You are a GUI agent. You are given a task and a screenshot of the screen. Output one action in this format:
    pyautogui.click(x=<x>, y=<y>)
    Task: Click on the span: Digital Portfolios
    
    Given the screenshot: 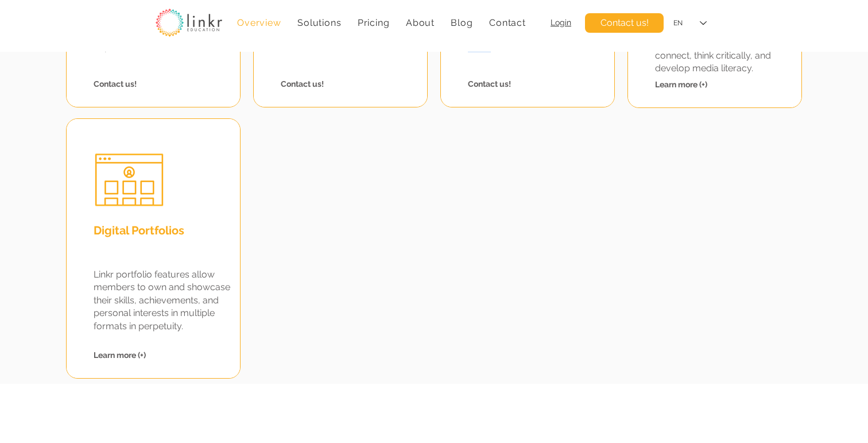 What is the action you would take?
    pyautogui.click(x=139, y=231)
    